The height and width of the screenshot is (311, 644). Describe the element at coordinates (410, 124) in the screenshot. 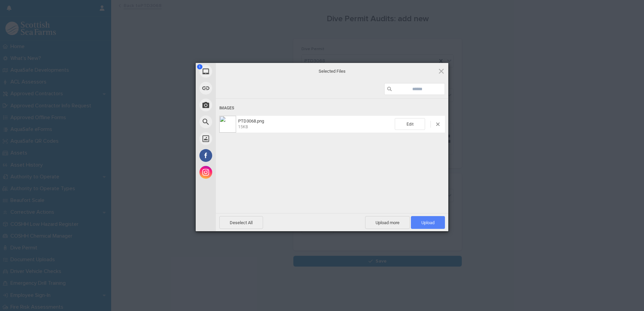

I see `span: Edit` at that location.